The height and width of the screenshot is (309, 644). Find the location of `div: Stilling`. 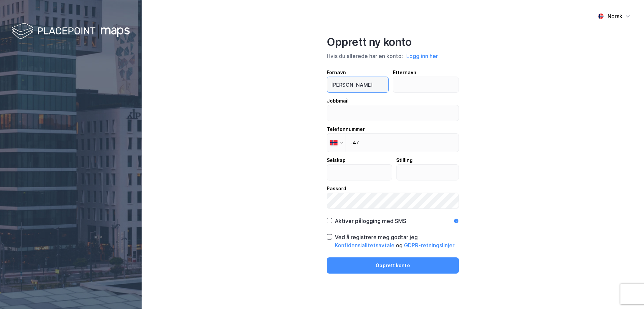

div: Stilling is located at coordinates (427, 160).